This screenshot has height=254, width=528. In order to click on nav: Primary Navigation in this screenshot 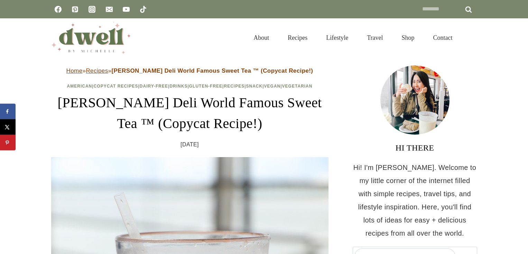, I will do `click(352, 38)`.